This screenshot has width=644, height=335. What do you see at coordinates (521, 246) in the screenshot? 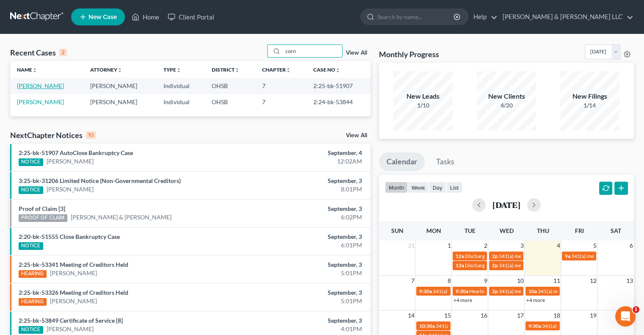
I see `span: 3` at bounding box center [521, 246].